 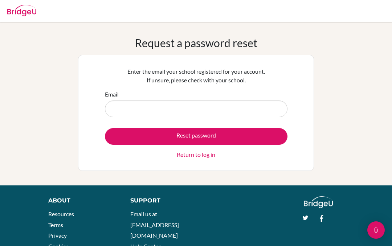 I want to click on p: Enter the email your school registered for your account. If unsure, please check with your school., so click(x=196, y=76).